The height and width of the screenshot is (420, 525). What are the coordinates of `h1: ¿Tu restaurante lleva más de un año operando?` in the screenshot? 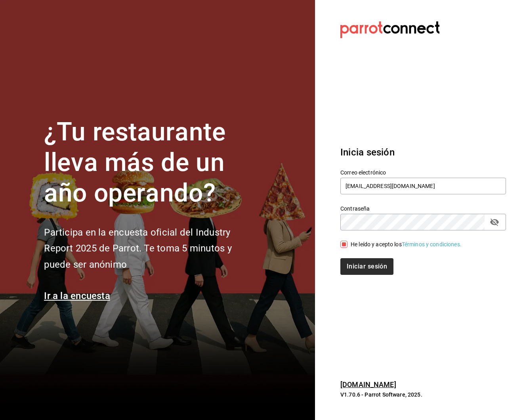 It's located at (151, 163).